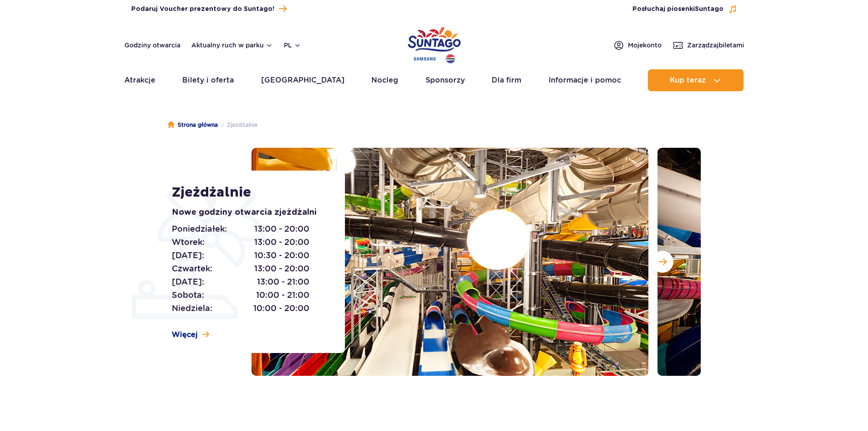 This screenshot has height=431, width=868. I want to click on span: Zarządzaj biletami, so click(715, 45).